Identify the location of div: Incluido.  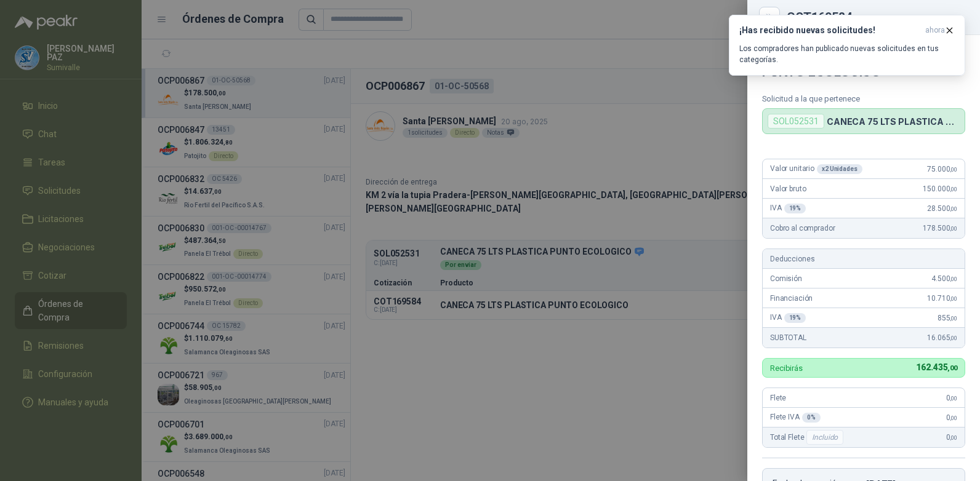
(825, 437).